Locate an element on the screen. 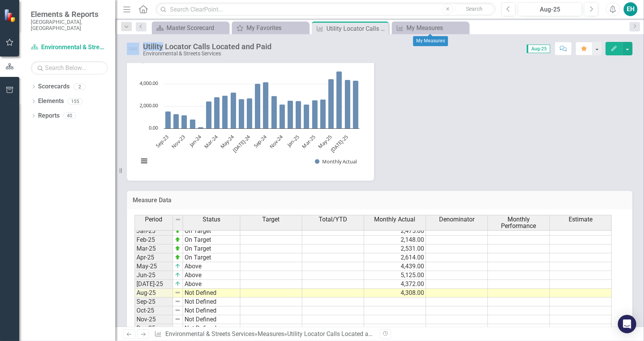  text: Mar-24 is located at coordinates (210, 141).